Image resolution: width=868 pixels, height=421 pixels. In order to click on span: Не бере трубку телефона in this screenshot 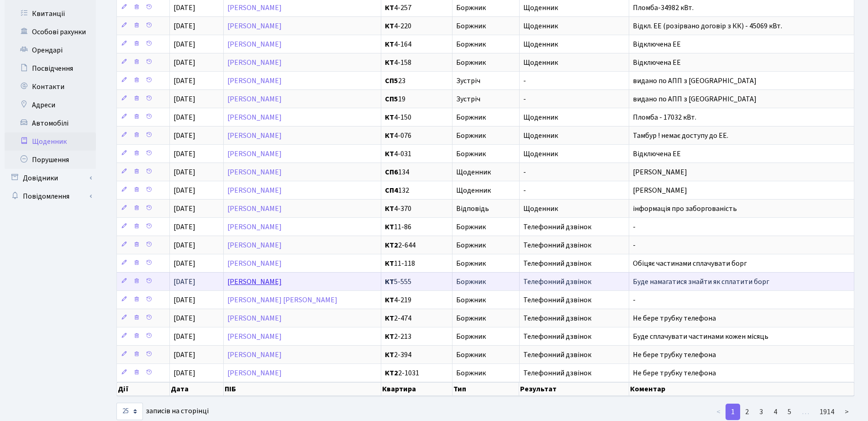, I will do `click(675, 373)`.